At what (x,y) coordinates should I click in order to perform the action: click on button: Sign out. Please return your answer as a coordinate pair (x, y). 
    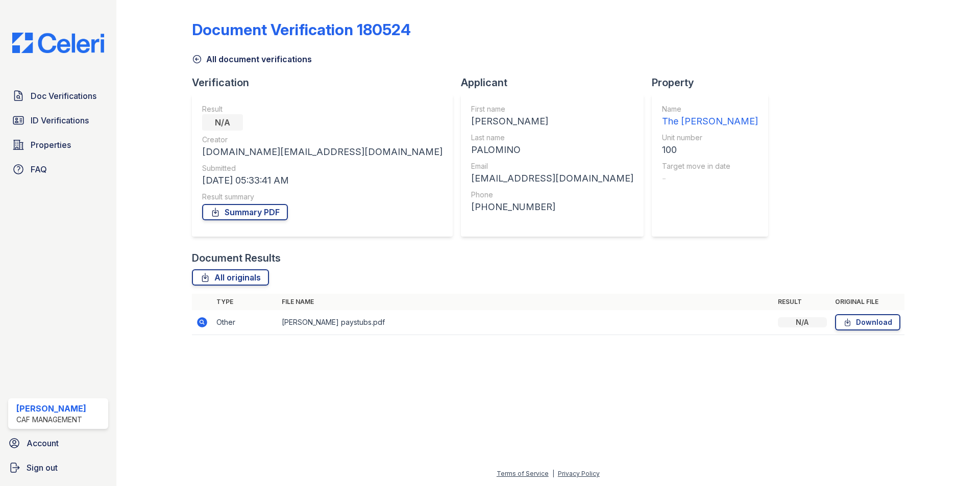
    Looking at the image, I should click on (58, 468).